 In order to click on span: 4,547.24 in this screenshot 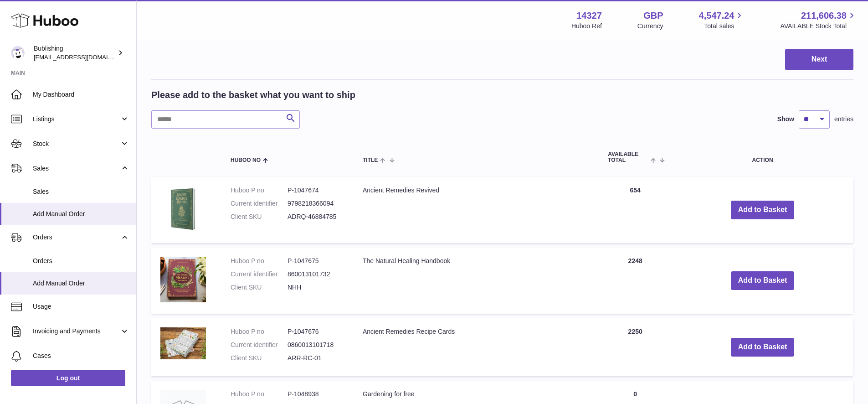, I will do `click(716, 16)`.